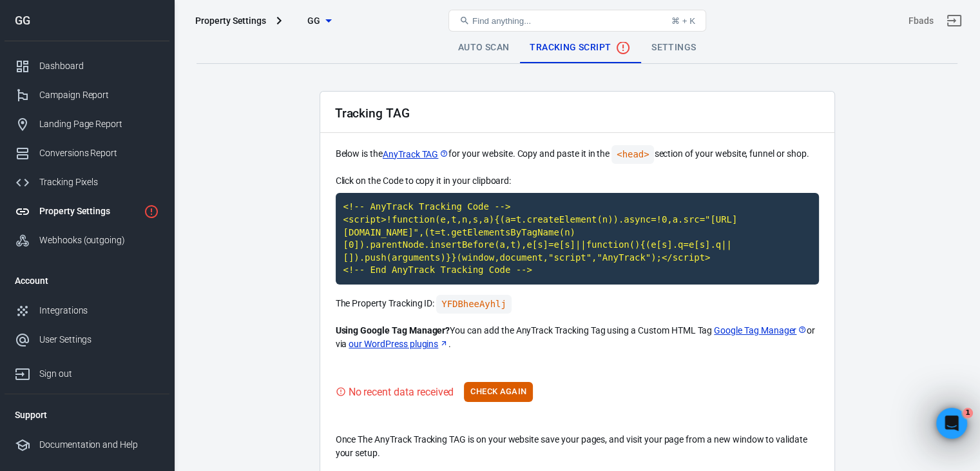 The image size is (980, 471). I want to click on li: Support, so click(87, 414).